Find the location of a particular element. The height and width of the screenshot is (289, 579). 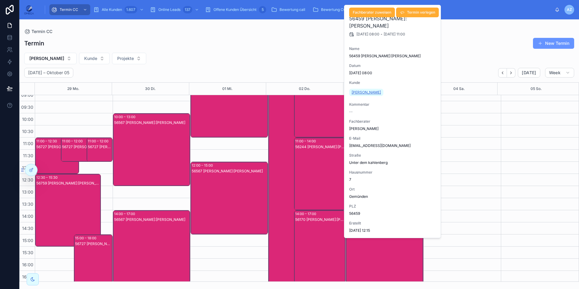

a: Offene Kunden Übersicht5 is located at coordinates (236, 10).